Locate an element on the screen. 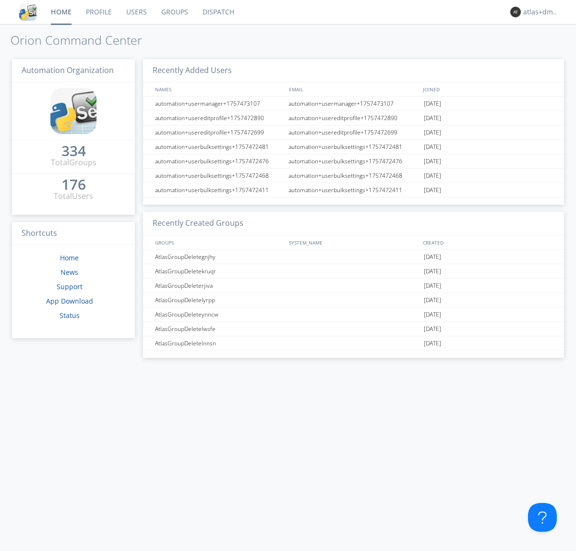 This screenshot has width=576, height=551. div: GROUPS is located at coordinates (218, 242).